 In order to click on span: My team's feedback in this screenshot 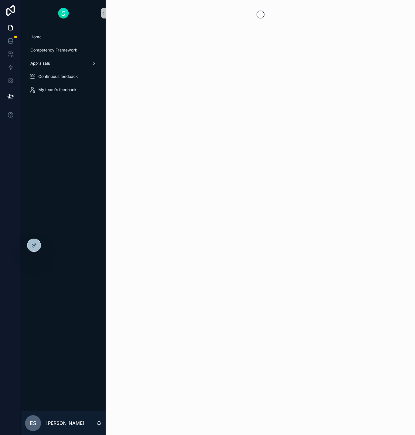, I will do `click(57, 90)`.